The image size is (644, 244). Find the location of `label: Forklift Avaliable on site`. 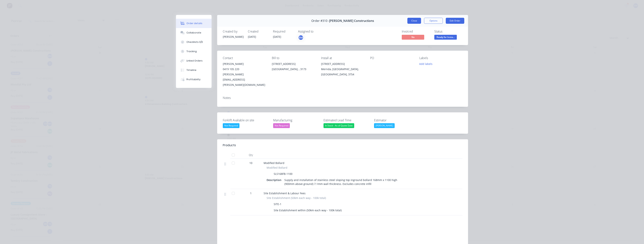

label: Forklift Avaliable on site is located at coordinates (246, 120).